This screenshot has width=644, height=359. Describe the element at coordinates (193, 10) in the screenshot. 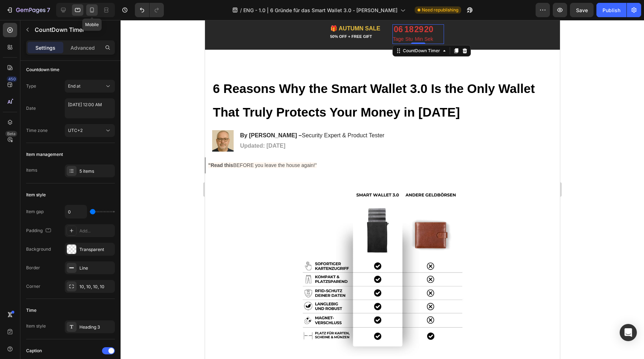

I see `div: 06` at that location.